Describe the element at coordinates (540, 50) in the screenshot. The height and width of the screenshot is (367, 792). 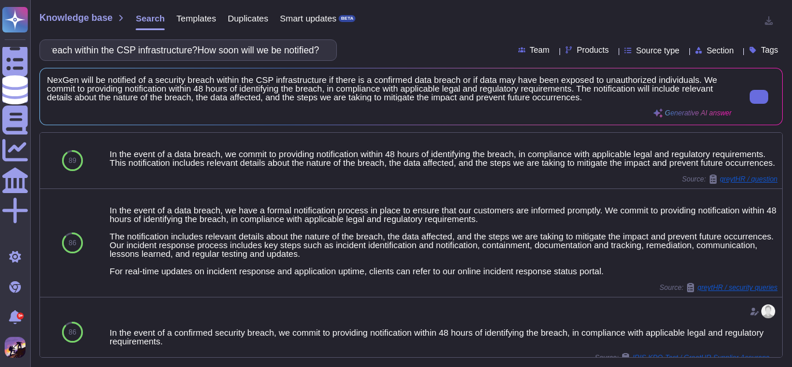
I see `span: Team` at that location.